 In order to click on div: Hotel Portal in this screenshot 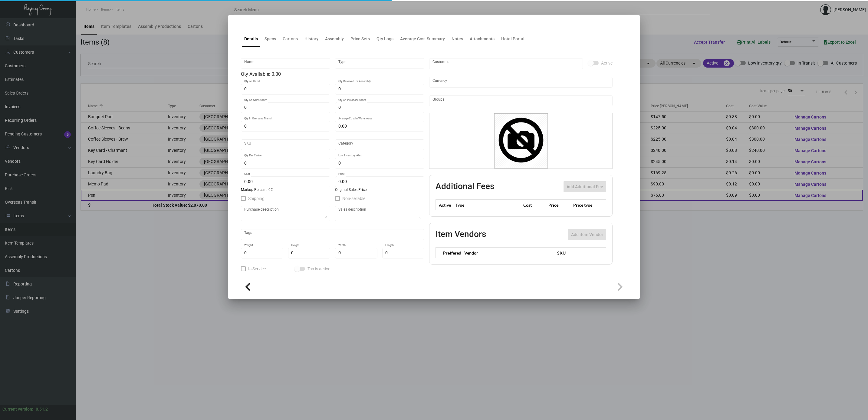, I will do `click(513, 39)`.